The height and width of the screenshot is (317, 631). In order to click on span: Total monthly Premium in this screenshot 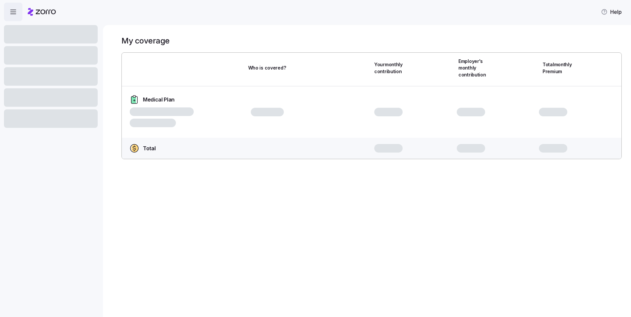, I will do `click(561, 68)`.